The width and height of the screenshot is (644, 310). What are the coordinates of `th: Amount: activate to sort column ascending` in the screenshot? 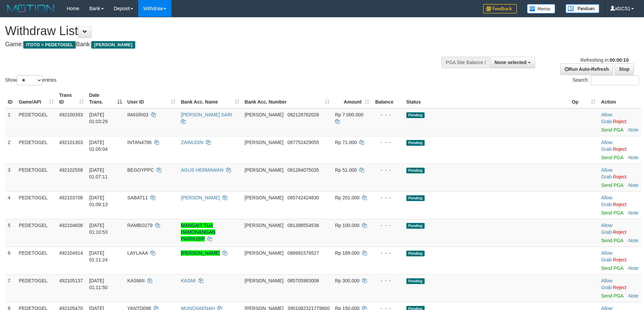 It's located at (352, 99).